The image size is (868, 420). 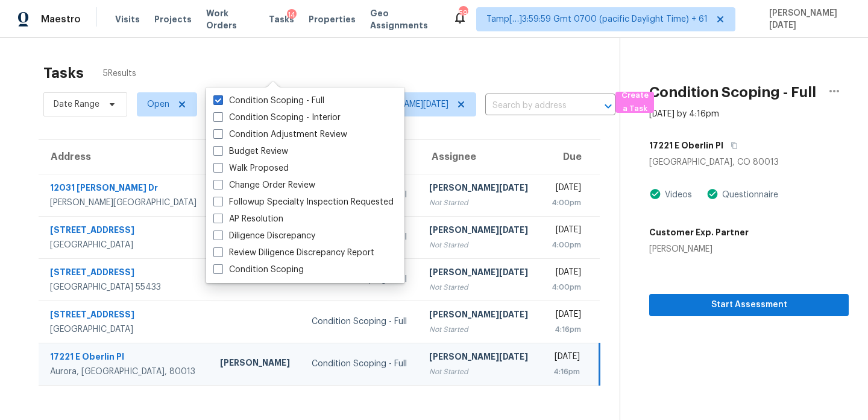 I want to click on button: Copy Address, so click(x=731, y=146).